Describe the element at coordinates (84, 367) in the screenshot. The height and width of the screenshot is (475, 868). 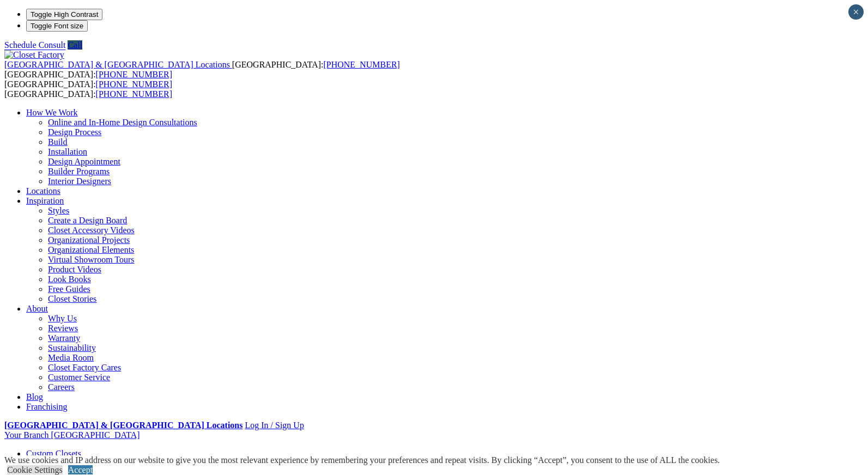
I see `a: Closet Factory Cares` at that location.